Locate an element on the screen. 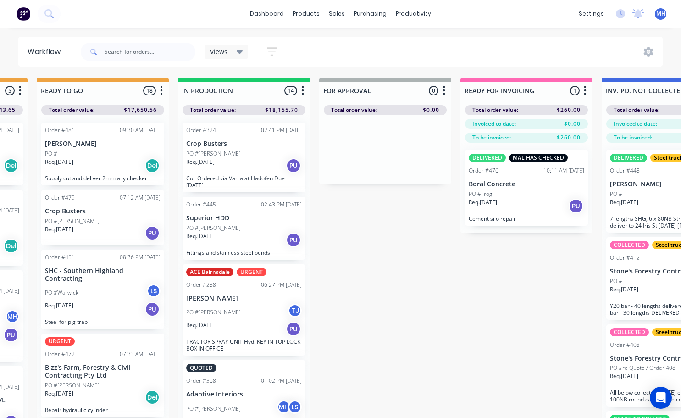 Image resolution: width=681 pixels, height=418 pixels. div: COLLECTED is located at coordinates (629, 332).